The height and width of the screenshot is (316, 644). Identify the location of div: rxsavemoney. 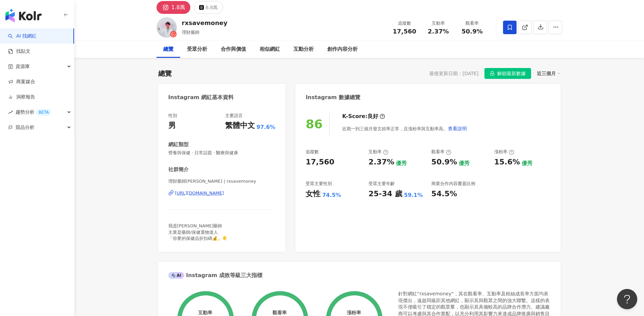
(204, 23).